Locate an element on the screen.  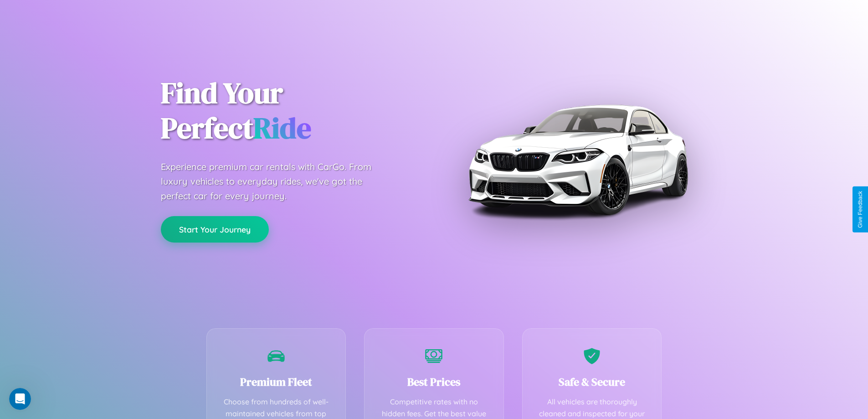
img: Premium BMW car rental vehicle is located at coordinates (578, 160).